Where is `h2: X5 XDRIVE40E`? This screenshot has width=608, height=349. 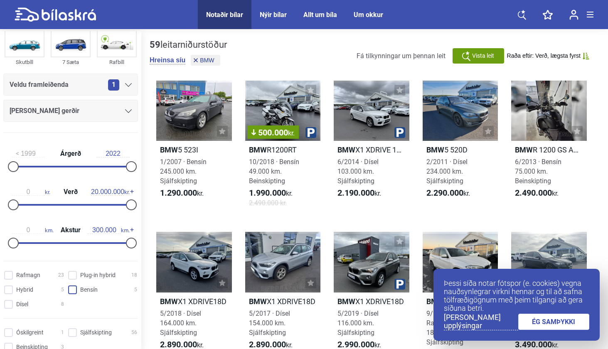 h2: X5 XDRIVE40E is located at coordinates (460, 301).